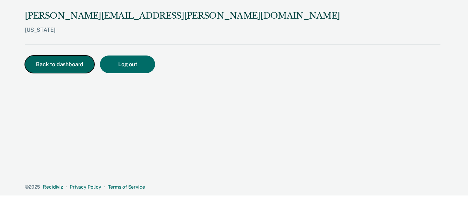 This screenshot has height=211, width=468. I want to click on a: Privacy Policy, so click(85, 187).